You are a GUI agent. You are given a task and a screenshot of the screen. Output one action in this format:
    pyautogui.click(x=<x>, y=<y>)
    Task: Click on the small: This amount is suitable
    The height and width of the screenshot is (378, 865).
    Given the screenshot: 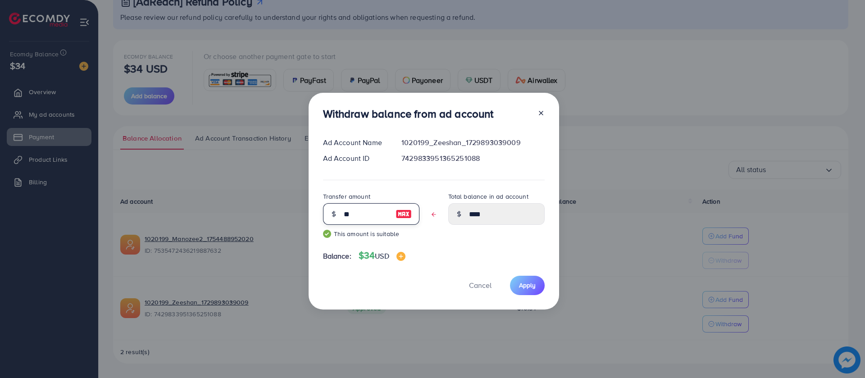 What is the action you would take?
    pyautogui.click(x=371, y=234)
    